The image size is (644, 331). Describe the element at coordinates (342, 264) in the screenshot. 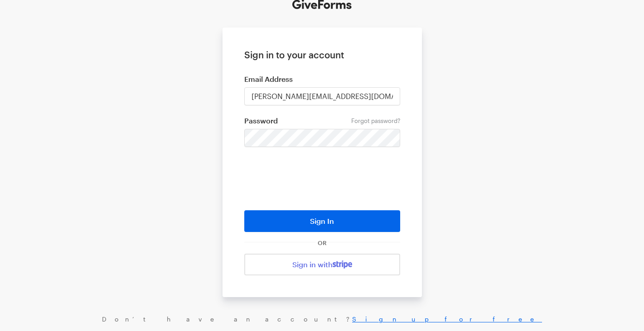

I see `img: stripe-07469f1003232ad58a8838275b02f7af1ac9ba95304e10fa954b414cd571f63b.svg` at that location.